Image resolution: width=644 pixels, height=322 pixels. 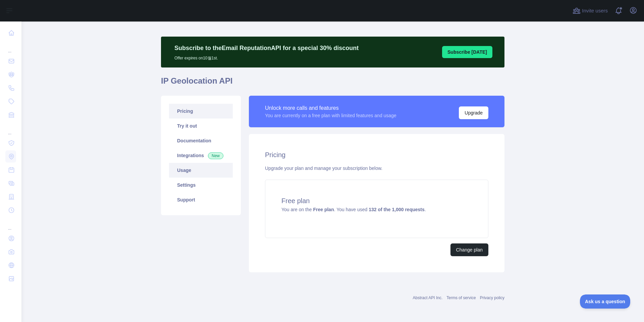 I want to click on strong: 132 of the 1,000 requests, so click(x=397, y=209).